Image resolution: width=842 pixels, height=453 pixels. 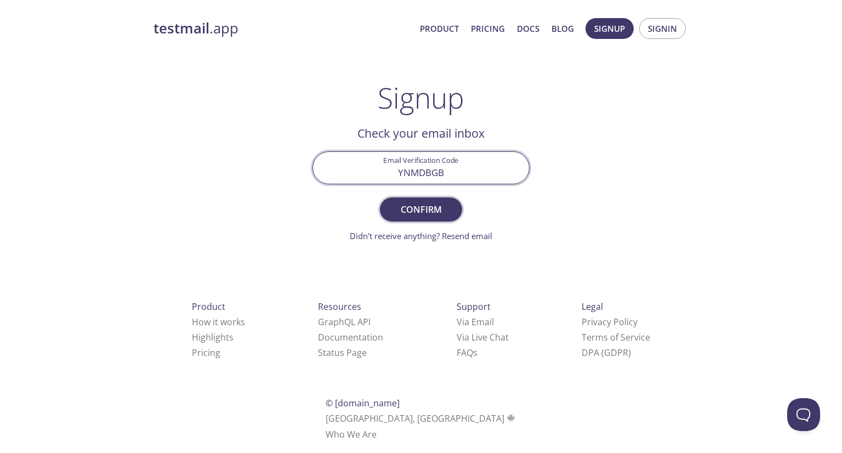 What do you see at coordinates (439, 28) in the screenshot?
I see `a: Product` at bounding box center [439, 28].